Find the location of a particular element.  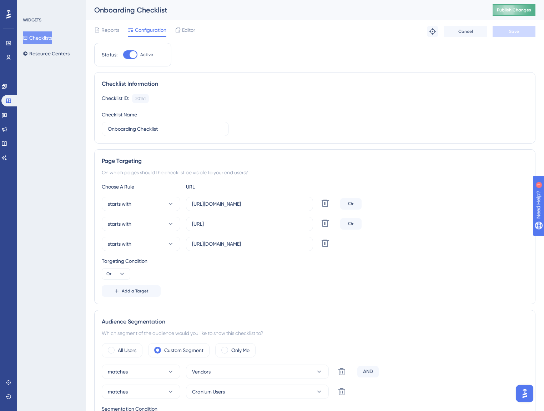

button: Publish Changes is located at coordinates (514, 10).